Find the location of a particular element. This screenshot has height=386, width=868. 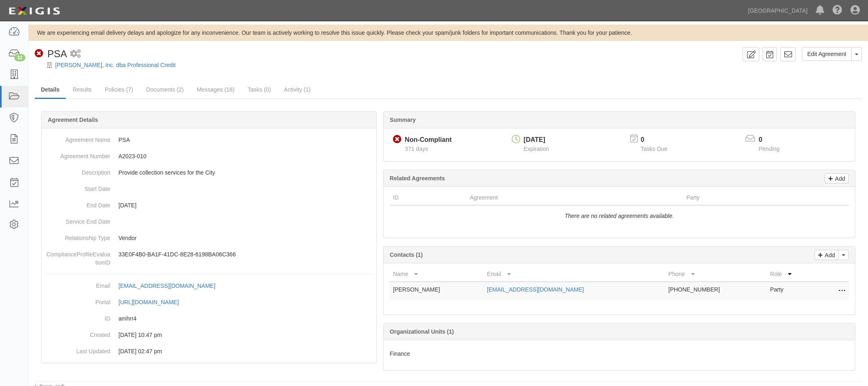

div: 32 is located at coordinates (20, 58).